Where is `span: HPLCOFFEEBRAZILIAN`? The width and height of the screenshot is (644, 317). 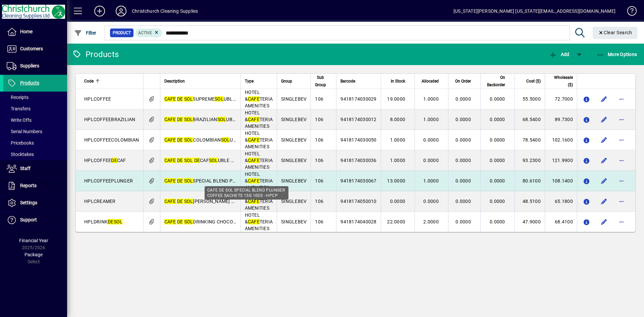
span: HPLCOFFEEBRAZILIAN is located at coordinates (110, 119).